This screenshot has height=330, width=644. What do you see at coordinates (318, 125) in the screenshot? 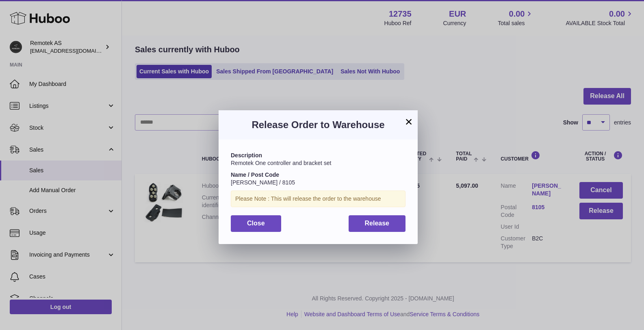
I see `h3: Release Order to Warehouse` at bounding box center [318, 125].